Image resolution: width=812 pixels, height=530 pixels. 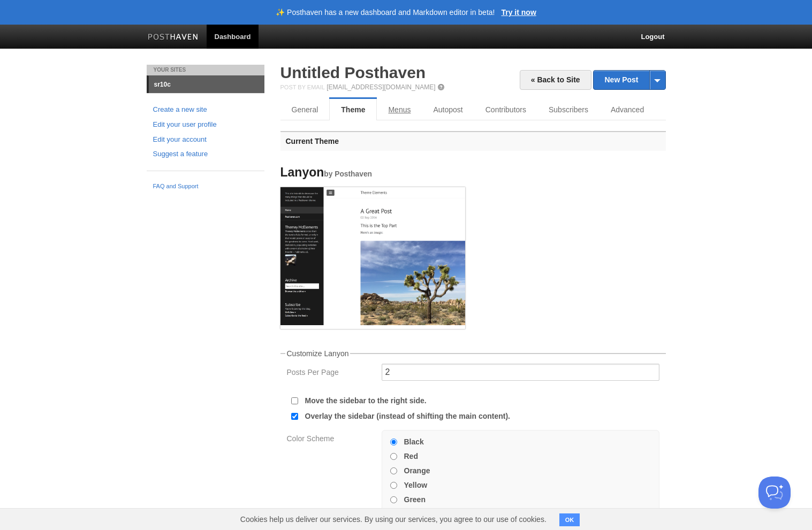 I want to click on a: New Post, so click(x=628, y=79).